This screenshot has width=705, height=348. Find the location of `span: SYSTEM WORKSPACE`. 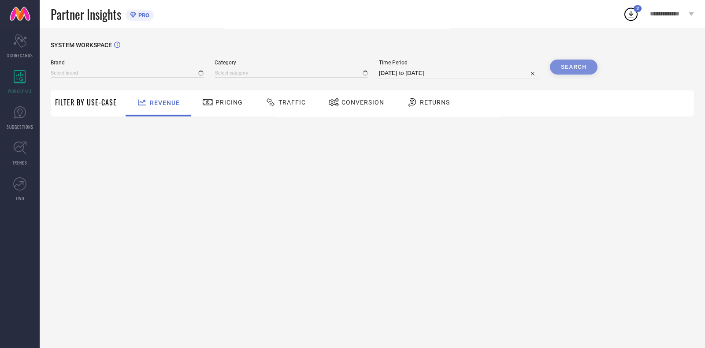

span: SYSTEM WORKSPACE is located at coordinates (81, 45).